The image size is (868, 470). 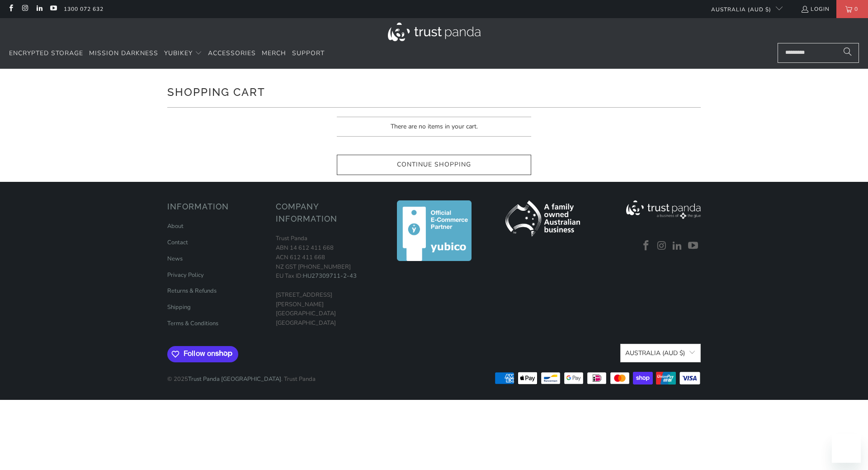 I want to click on a: Support, so click(x=309, y=53).